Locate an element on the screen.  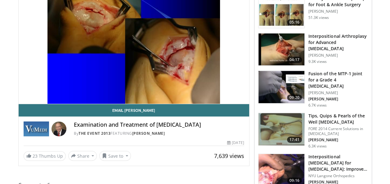
a: The Event 2013 is located at coordinates (94, 133).